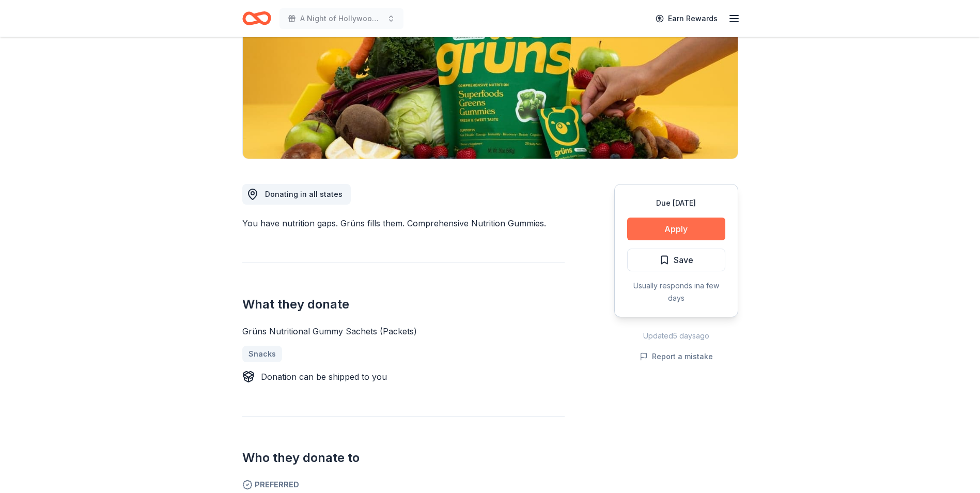  I want to click on div: Donation can be shipped to you, so click(324, 377).